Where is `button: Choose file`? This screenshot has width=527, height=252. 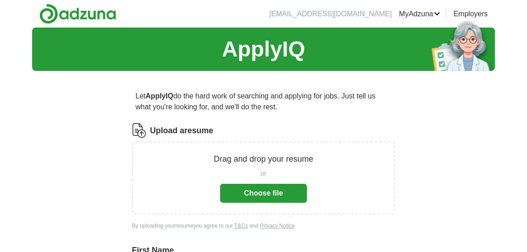 button: Choose file is located at coordinates (264, 193).